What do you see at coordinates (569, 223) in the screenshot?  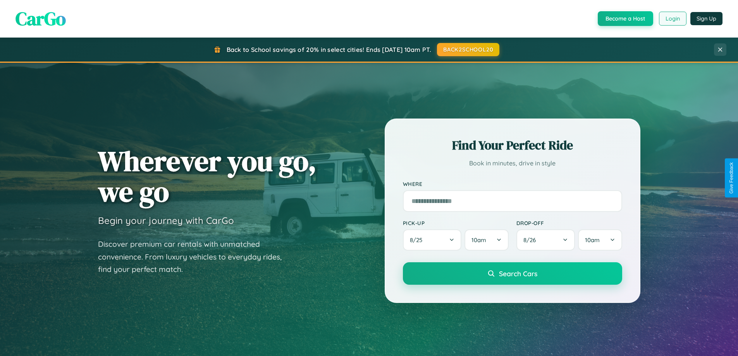 I see `label: Drop-off` at bounding box center [569, 223].